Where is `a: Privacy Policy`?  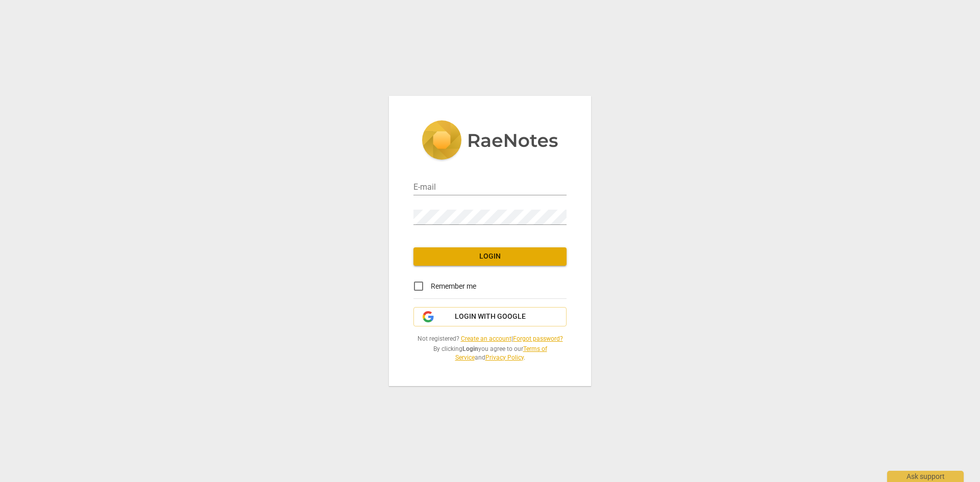
a: Privacy Policy is located at coordinates (504, 357).